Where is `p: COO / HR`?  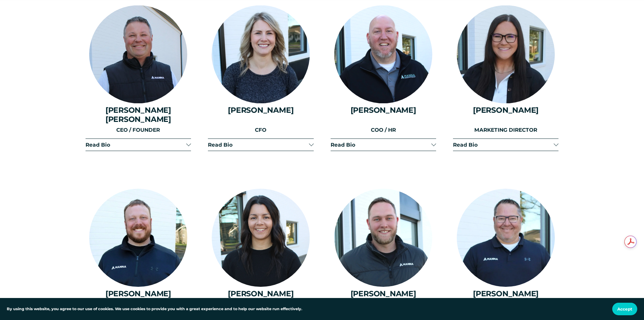 p: COO / HR is located at coordinates (384, 130).